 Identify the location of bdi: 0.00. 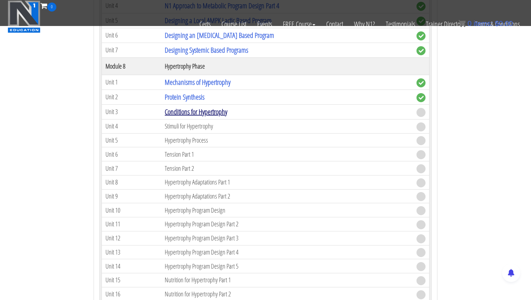
(504, 23).